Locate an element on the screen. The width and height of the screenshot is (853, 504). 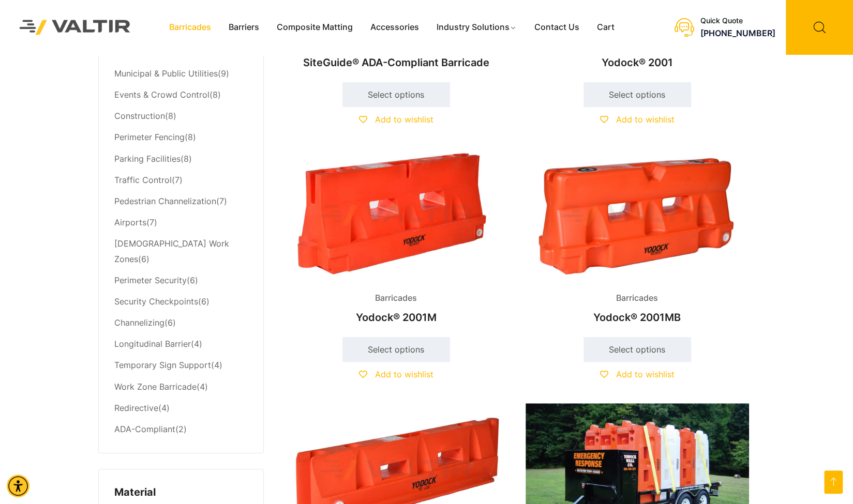
h2: Yodock® 2001MB is located at coordinates (637, 317).